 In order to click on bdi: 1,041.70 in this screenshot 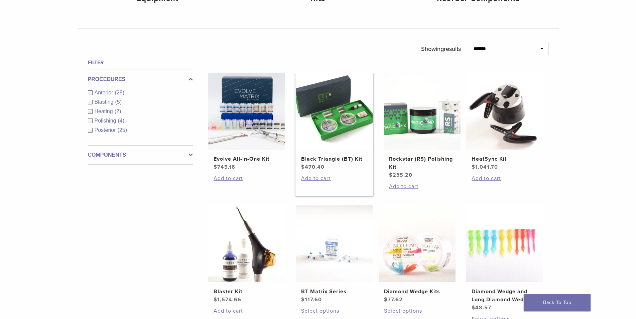, I will do `click(485, 167)`.